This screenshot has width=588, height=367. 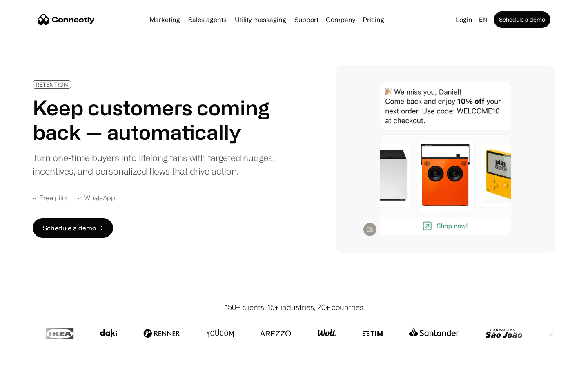 What do you see at coordinates (97, 198) in the screenshot?
I see `div: ✓ WhatsApp` at bounding box center [97, 198].